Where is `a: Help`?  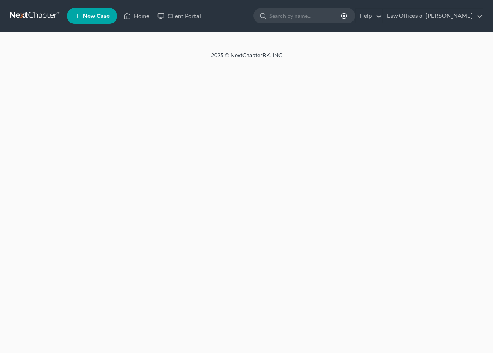 a: Help is located at coordinates (368, 16).